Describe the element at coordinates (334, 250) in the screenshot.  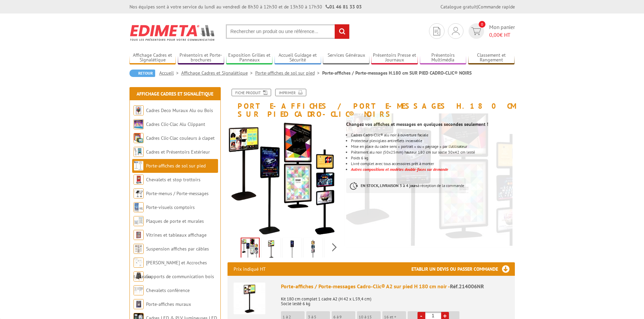
I see `img: kits_complets_pietement_cadres_fixations_cadro_clic_noir_214011nr.jpg` at that location.